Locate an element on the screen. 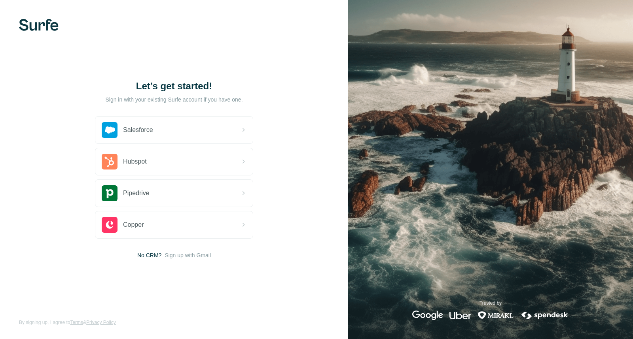 The width and height of the screenshot is (633, 339). img: copper's logo is located at coordinates (110, 225).